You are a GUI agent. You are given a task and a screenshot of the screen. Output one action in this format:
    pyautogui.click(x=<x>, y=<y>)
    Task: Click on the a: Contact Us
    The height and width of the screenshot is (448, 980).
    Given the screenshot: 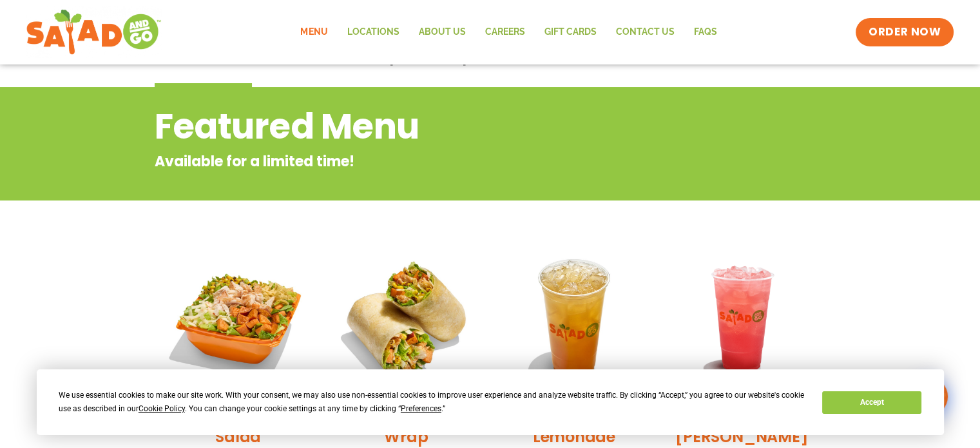 What is the action you would take?
    pyautogui.click(x=644, y=32)
    